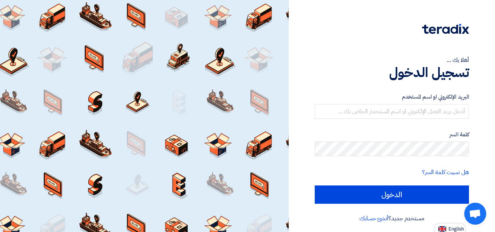 This screenshot has width=495, height=232. I want to click on img: Teradix logo, so click(446, 29).